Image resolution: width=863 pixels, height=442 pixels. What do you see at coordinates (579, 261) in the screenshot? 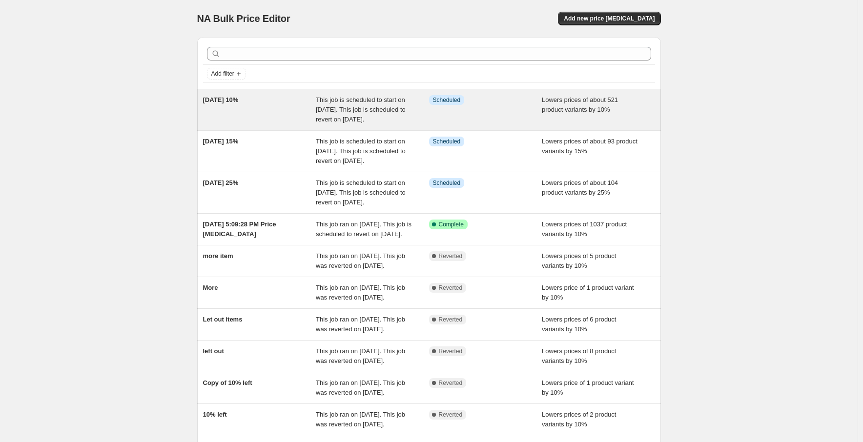
I see `span: Lowers prices of 5 product variants by 10%` at bounding box center [579, 261].